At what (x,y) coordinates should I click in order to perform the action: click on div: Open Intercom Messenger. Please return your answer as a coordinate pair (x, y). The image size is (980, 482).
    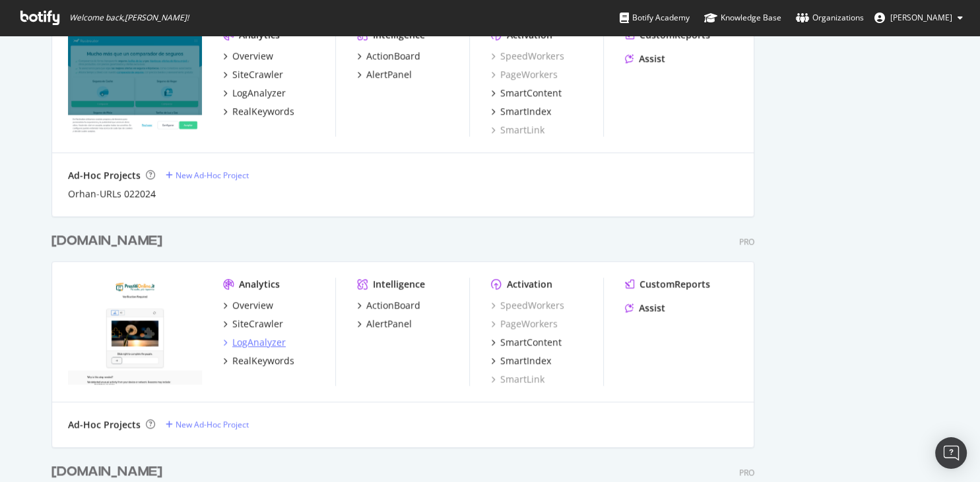
    Looking at the image, I should click on (951, 453).